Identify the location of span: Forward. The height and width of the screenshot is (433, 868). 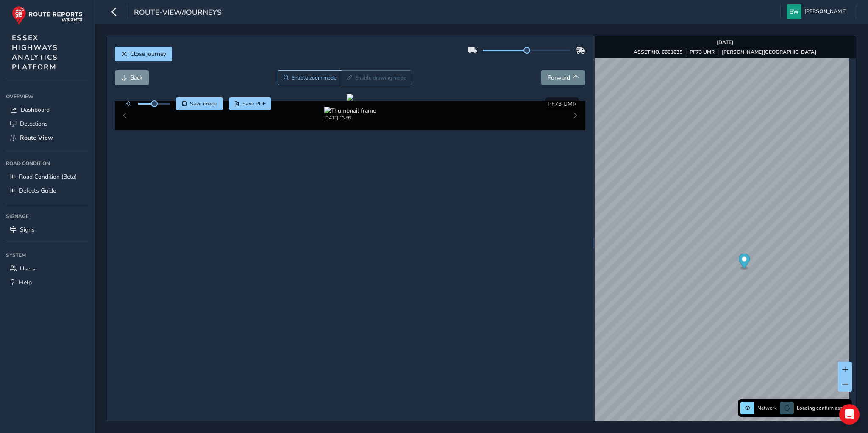
(558, 78).